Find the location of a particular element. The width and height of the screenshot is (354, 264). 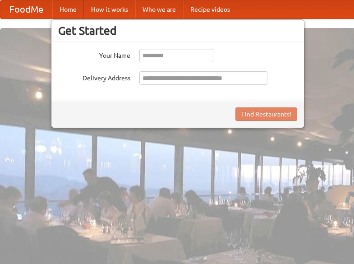

h3: Get Started is located at coordinates (178, 31).